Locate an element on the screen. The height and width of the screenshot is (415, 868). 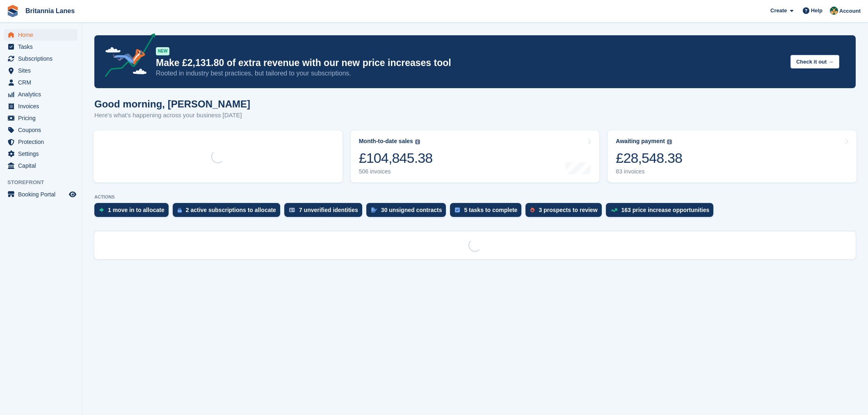
span: Protection is located at coordinates (43, 142).